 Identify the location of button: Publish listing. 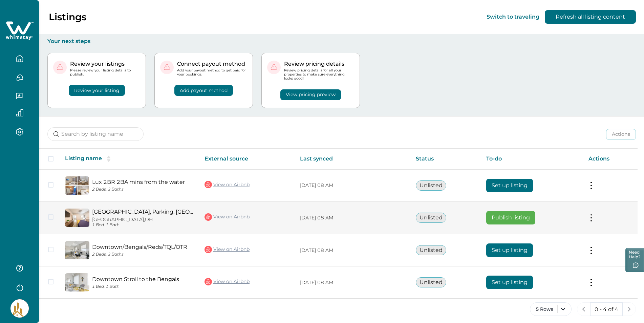
(511, 218).